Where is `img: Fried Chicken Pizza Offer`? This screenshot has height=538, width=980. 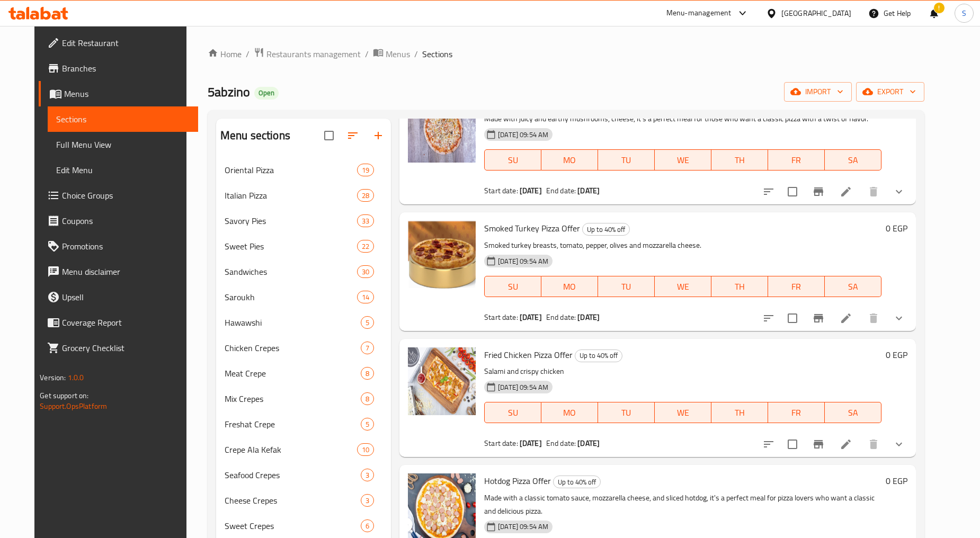
img: Fried Chicken Pizza Offer is located at coordinates (442, 381).